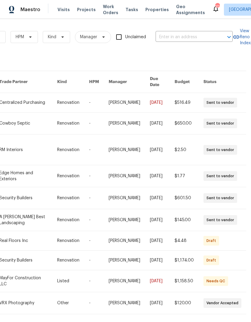  Describe the element at coordinates (242, 37) in the screenshot. I see `div: View Reno Index` at that location.